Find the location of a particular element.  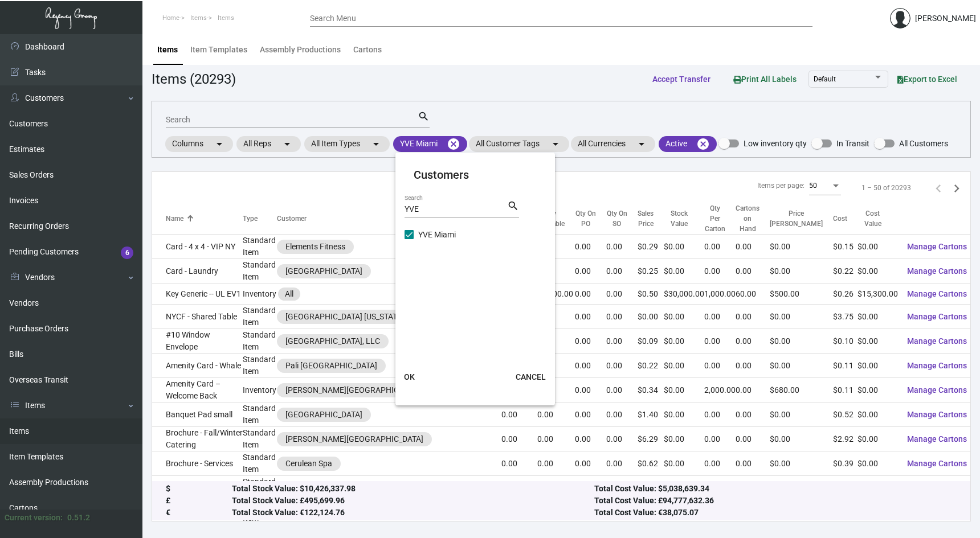

span: YVE Miami is located at coordinates (437, 235).